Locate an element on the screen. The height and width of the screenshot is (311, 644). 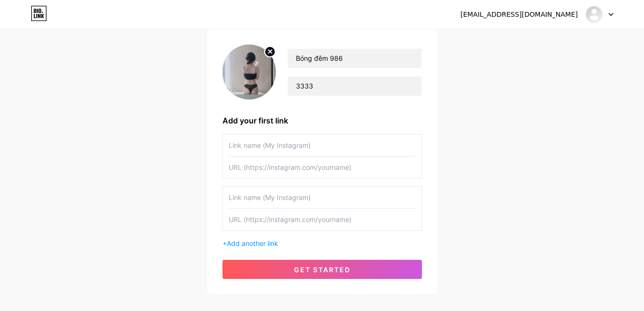
span: Add another link is located at coordinates (252, 243).